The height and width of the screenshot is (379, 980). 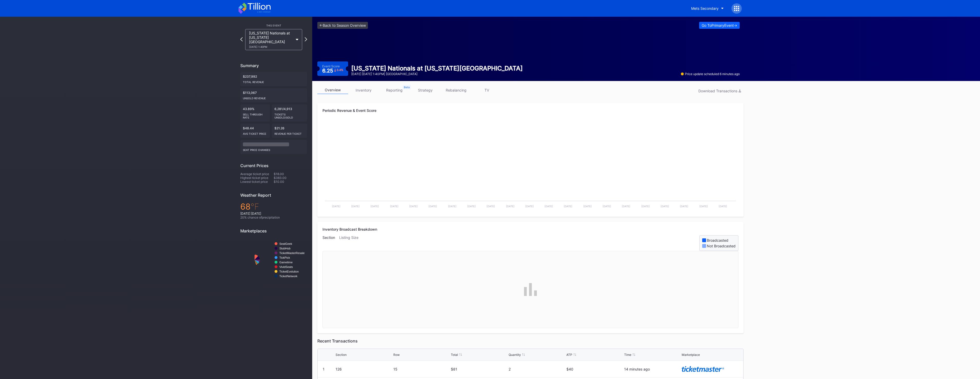 What do you see at coordinates (350, 243) in the screenshot?
I see `div: Listing Size` at bounding box center [350, 243].